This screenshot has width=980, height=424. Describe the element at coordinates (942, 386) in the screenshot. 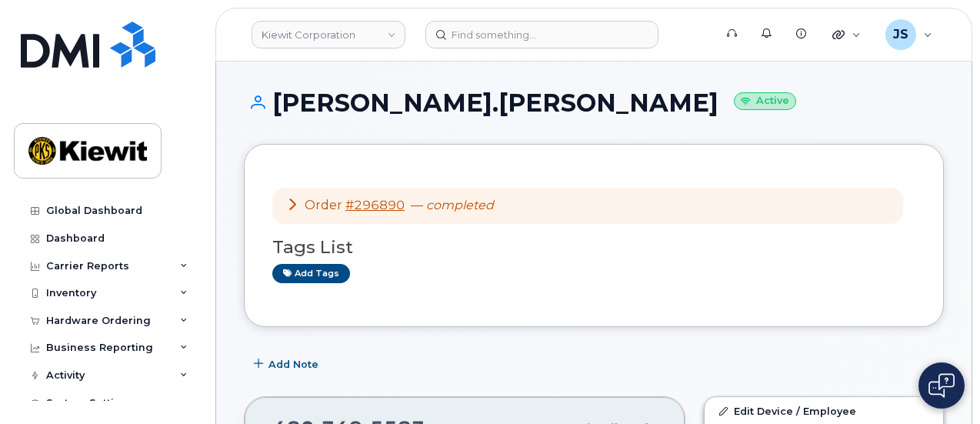

I see `img: Open chat` at that location.